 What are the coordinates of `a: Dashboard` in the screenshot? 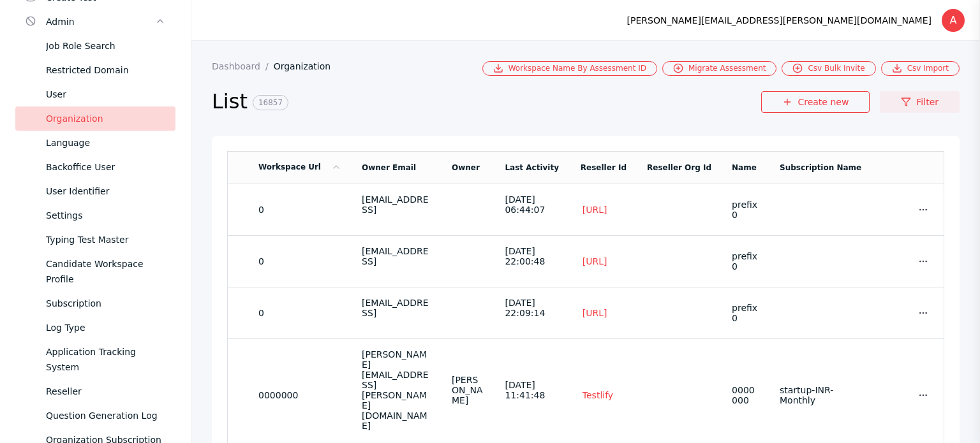 It's located at (242, 66).